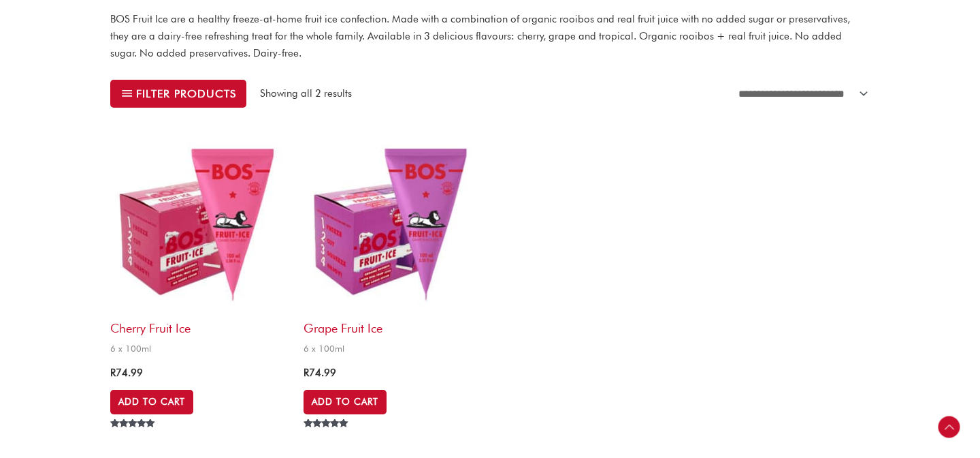  Describe the element at coordinates (200, 246) in the screenshot. I see `a: Cherry Fruit Ice6 x 100ml` at that location.